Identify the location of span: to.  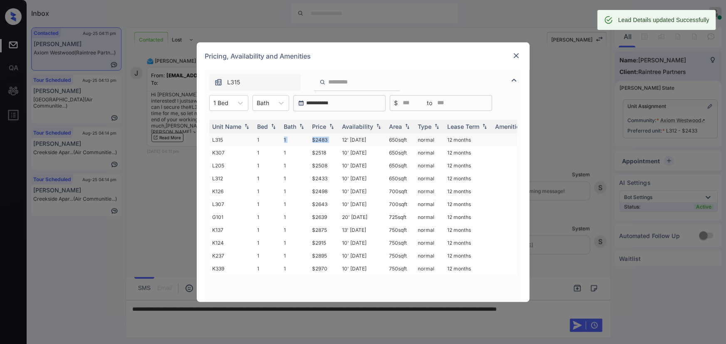
(430, 103).